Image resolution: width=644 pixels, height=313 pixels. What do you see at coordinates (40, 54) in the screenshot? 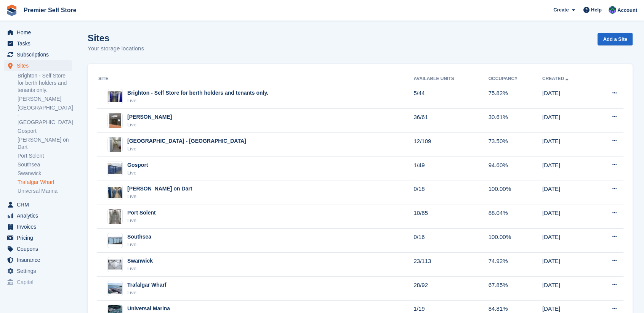
I see `span: Subscriptions` at bounding box center [40, 54].